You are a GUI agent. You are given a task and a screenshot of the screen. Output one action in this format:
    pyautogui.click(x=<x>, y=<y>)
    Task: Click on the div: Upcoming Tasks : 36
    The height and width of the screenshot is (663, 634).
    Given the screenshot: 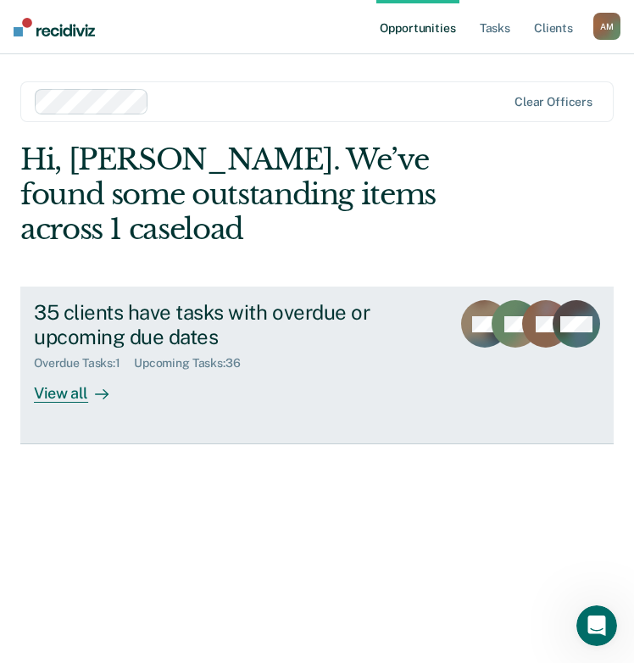 What is the action you would take?
    pyautogui.click(x=194, y=363)
    